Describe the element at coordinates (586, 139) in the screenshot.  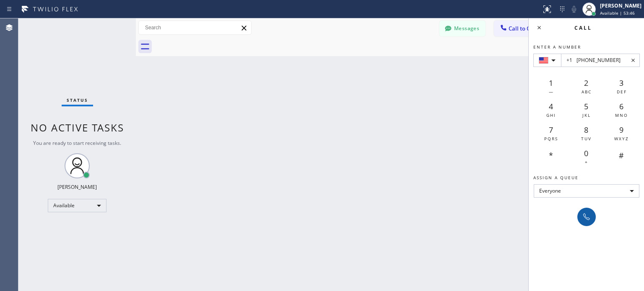
I see `span: TUV` at that location.